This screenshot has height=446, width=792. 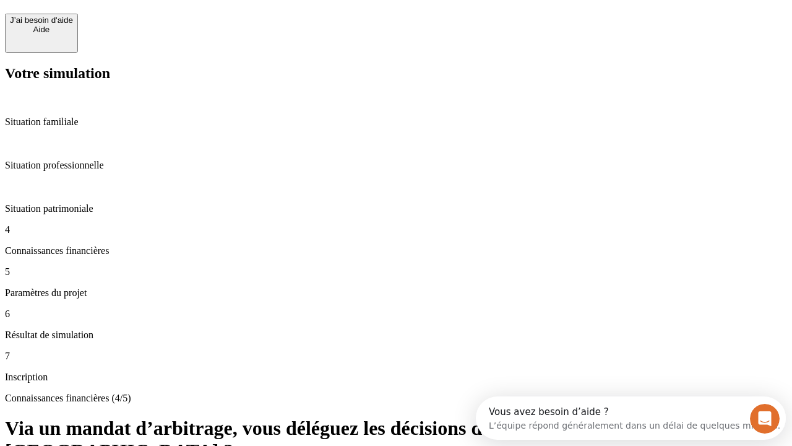 I want to click on div: L’équipe répond généralement dans un délai de quelques minutes., so click(x=158, y=27).